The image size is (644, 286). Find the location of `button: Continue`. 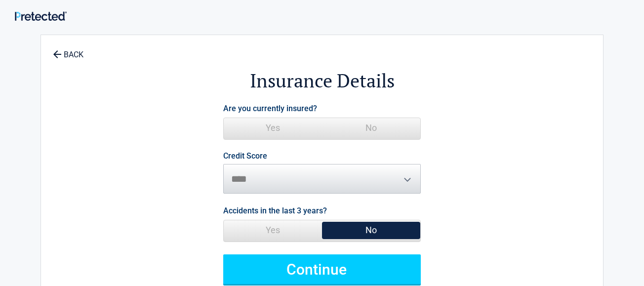

button: Continue is located at coordinates (322, 269).